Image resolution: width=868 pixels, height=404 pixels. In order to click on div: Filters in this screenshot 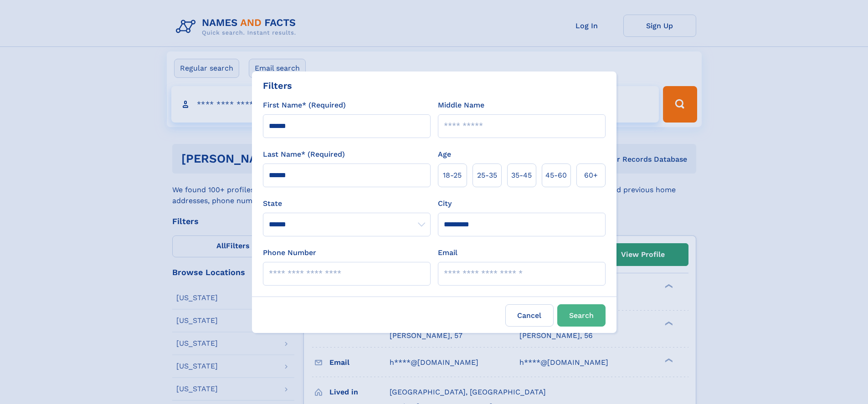, I will do `click(277, 85)`.